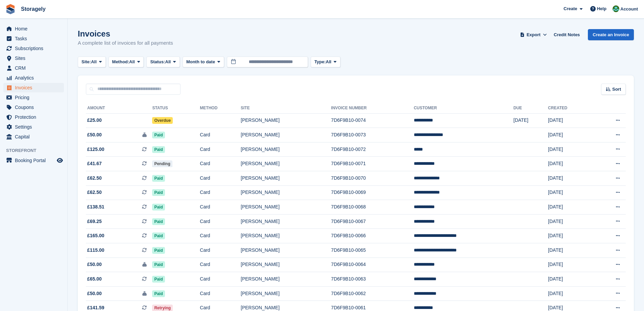 This screenshot has width=644, height=311. I want to click on span: Analytics, so click(35, 78).